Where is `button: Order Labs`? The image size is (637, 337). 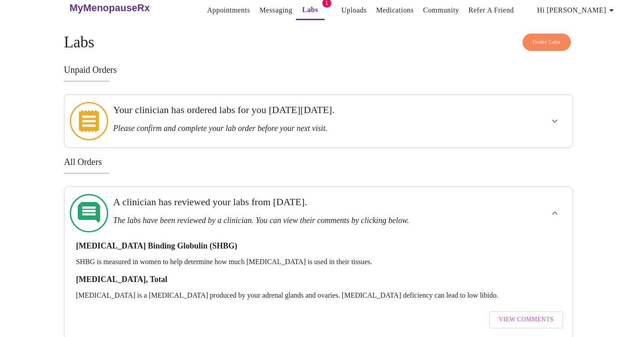 button: Order Labs is located at coordinates (547, 42).